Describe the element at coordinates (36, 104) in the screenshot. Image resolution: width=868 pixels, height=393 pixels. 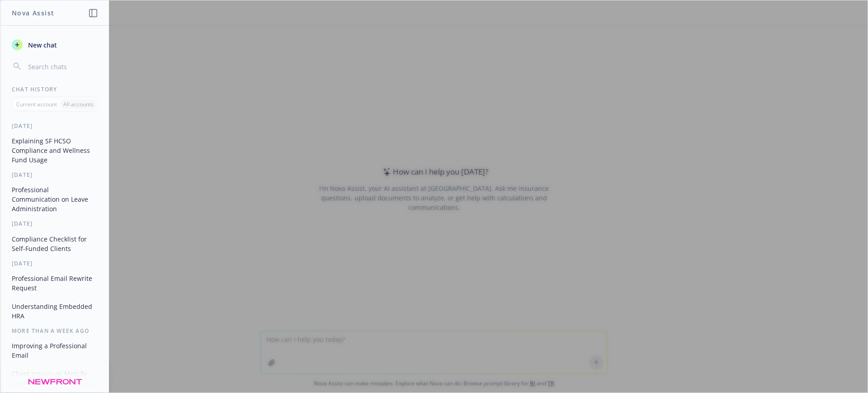
I see `p: Current account` at that location.